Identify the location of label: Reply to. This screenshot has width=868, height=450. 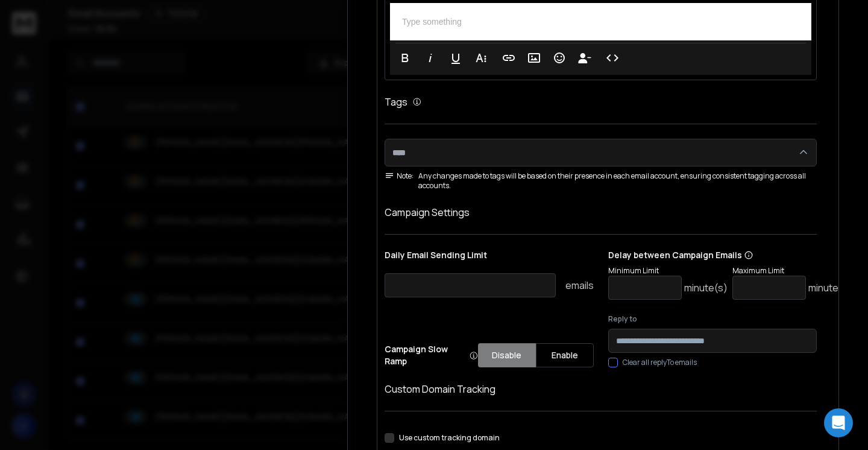
(712, 319).